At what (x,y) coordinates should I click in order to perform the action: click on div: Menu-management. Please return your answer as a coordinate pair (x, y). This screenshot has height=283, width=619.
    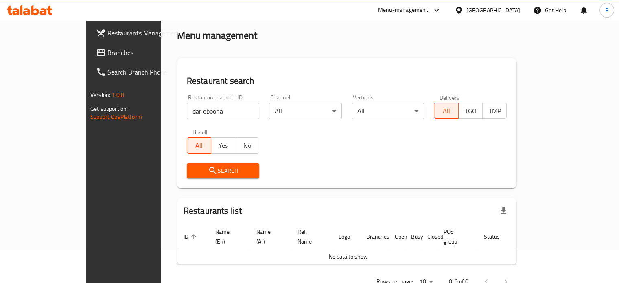
    Looking at the image, I should click on (403, 10).